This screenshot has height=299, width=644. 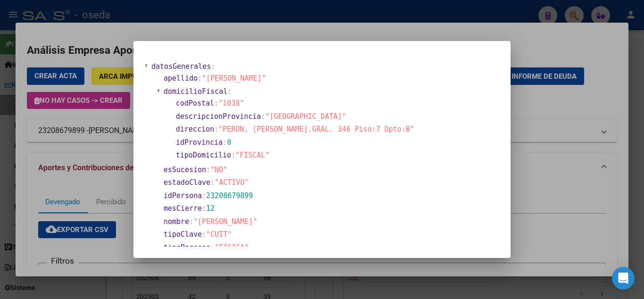 I want to click on span: 0, so click(x=229, y=142).